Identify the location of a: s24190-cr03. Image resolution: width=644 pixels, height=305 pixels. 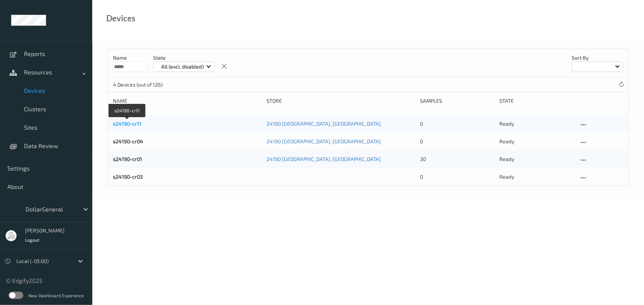
(128, 177).